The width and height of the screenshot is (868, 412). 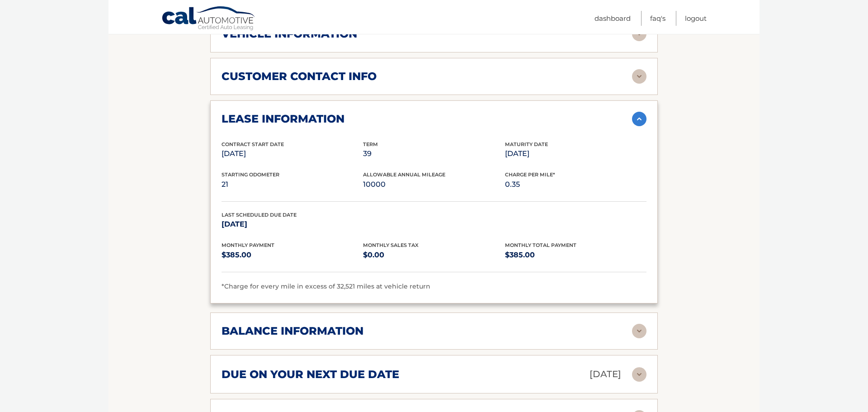 I want to click on p: 0.35, so click(x=575, y=184).